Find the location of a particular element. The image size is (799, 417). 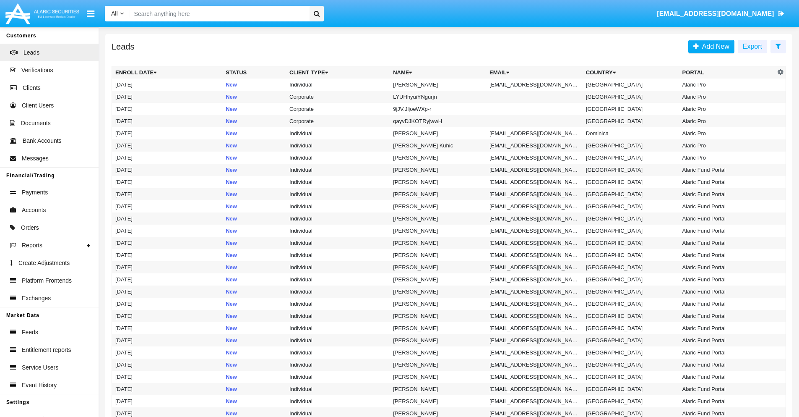

th: Portal is located at coordinates (727, 73).